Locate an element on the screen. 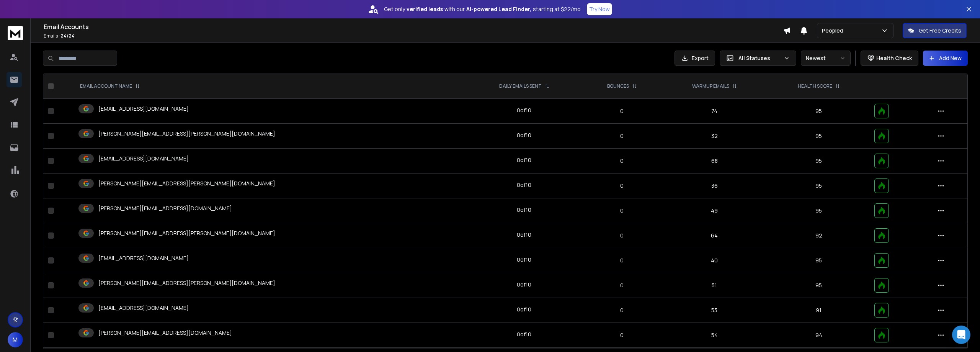 The height and width of the screenshot is (352, 980). p: DAILY EMAILS SENT is located at coordinates (520, 86).